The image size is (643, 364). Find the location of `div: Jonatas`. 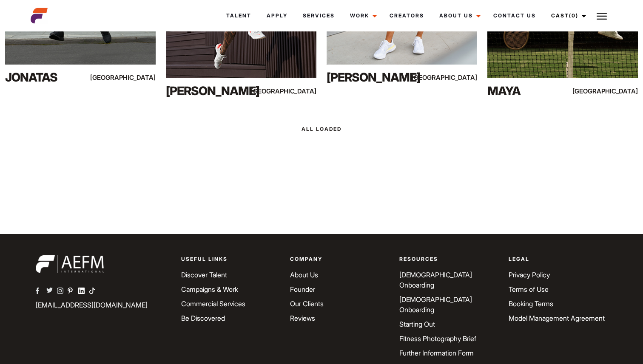

div: Jonatas is located at coordinates (50, 78).